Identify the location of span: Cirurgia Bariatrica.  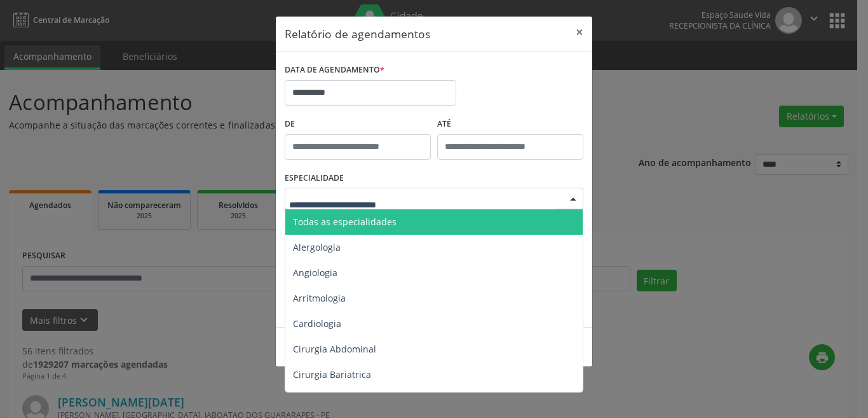
(332, 374).